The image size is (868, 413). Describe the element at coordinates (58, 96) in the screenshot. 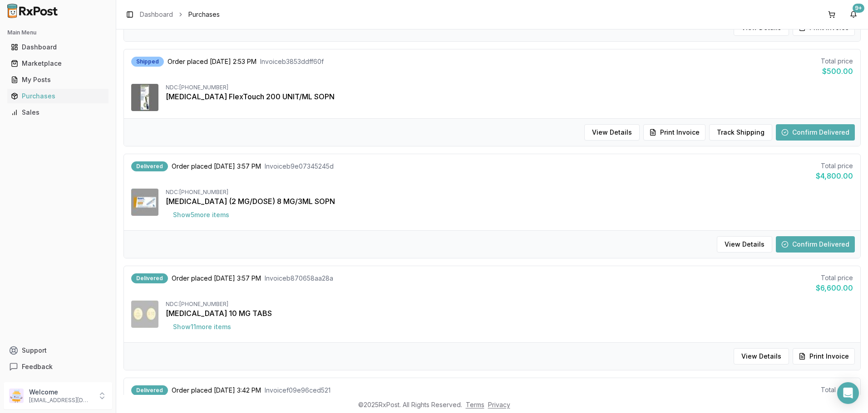

I see `button: Purchases` at that location.